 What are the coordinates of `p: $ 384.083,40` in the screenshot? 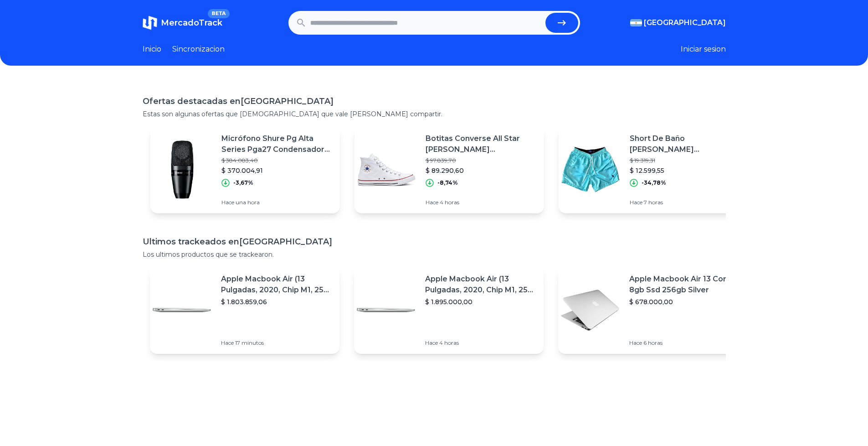 It's located at (277, 160).